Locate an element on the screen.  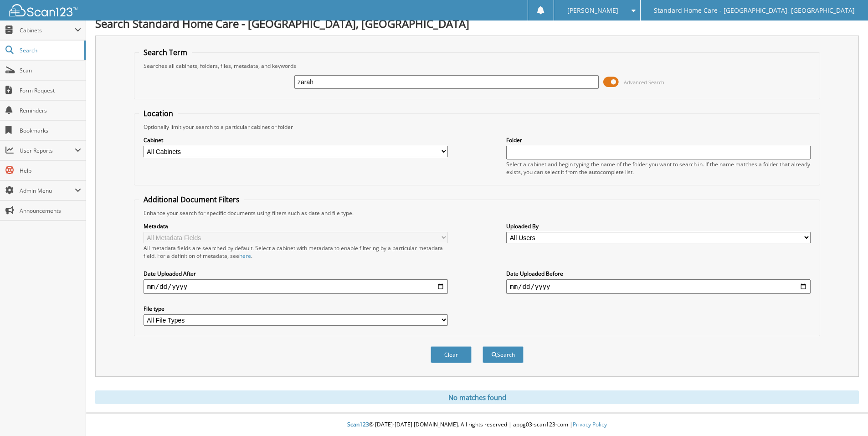
label: Metadata is located at coordinates (295, 226).